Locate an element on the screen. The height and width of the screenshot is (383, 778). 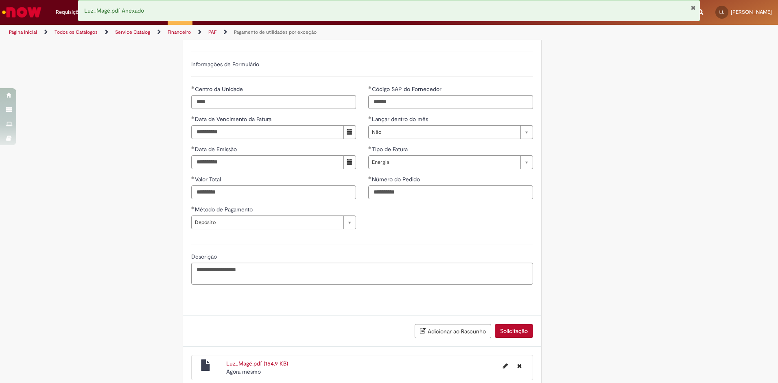
span: Depósito is located at coordinates (267, 223).